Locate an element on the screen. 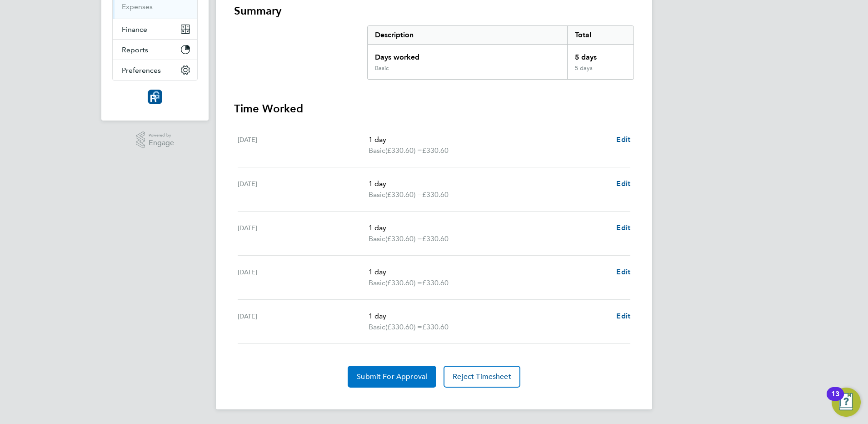 This screenshot has height=424, width=868. div: Summary is located at coordinates (500, 52).